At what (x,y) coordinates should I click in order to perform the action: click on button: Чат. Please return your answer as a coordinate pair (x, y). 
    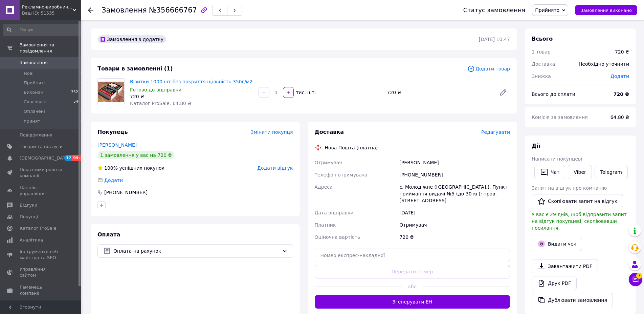
    Looking at the image, I should click on (550, 172).